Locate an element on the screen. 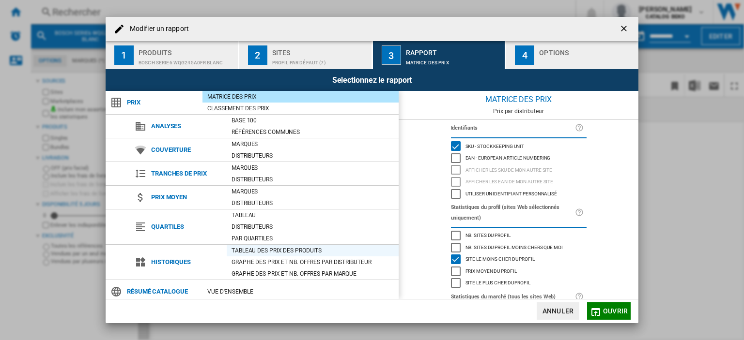 The height and width of the screenshot is (340, 744). span: Prix moyen du profil is located at coordinates (491, 271).